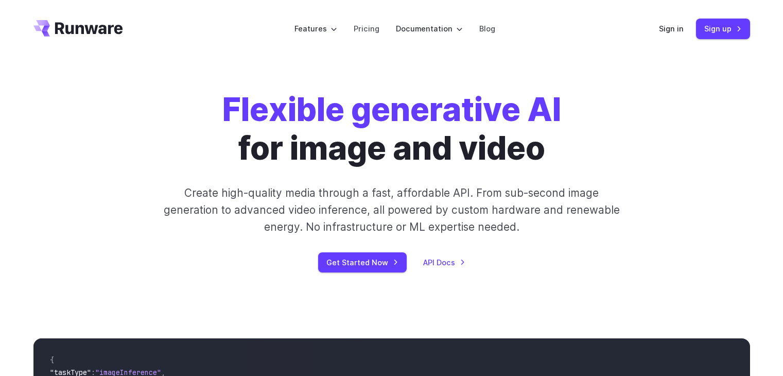 The width and height of the screenshot is (783, 376). I want to click on p: Create high-quality media through a fast, affordable API. From sub-second image generation to adv..., so click(391, 210).